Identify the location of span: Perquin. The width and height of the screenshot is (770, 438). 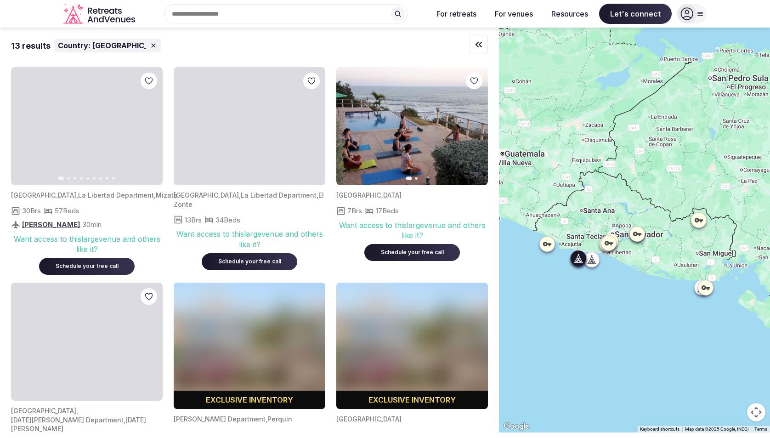
(280, 418).